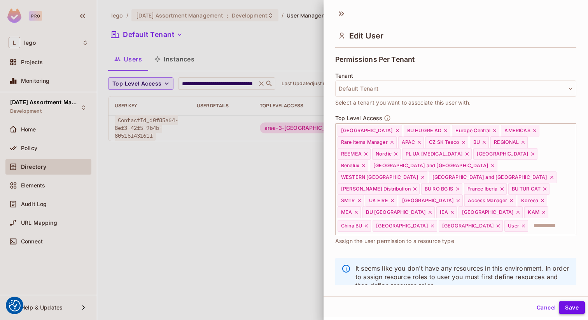 The height and width of the screenshot is (320, 588). I want to click on span: Edit User, so click(366, 36).